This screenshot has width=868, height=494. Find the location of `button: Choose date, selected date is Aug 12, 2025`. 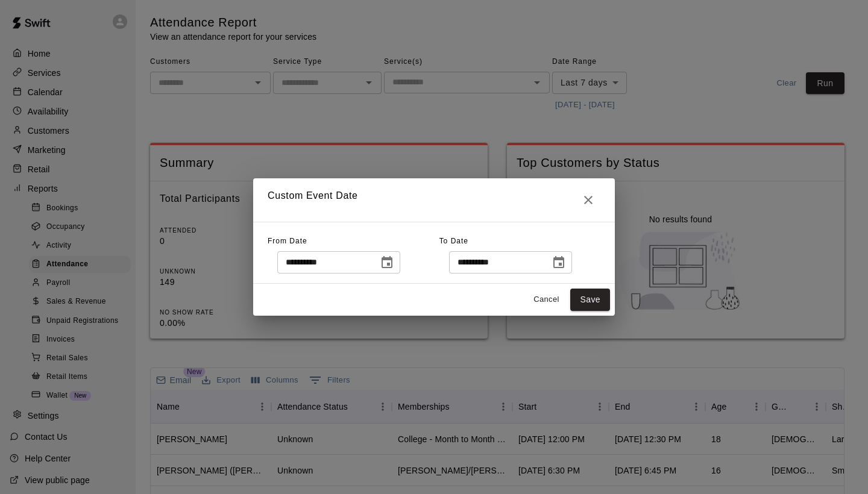

button: Choose date, selected date is Aug 12, 2025 is located at coordinates (387, 262).